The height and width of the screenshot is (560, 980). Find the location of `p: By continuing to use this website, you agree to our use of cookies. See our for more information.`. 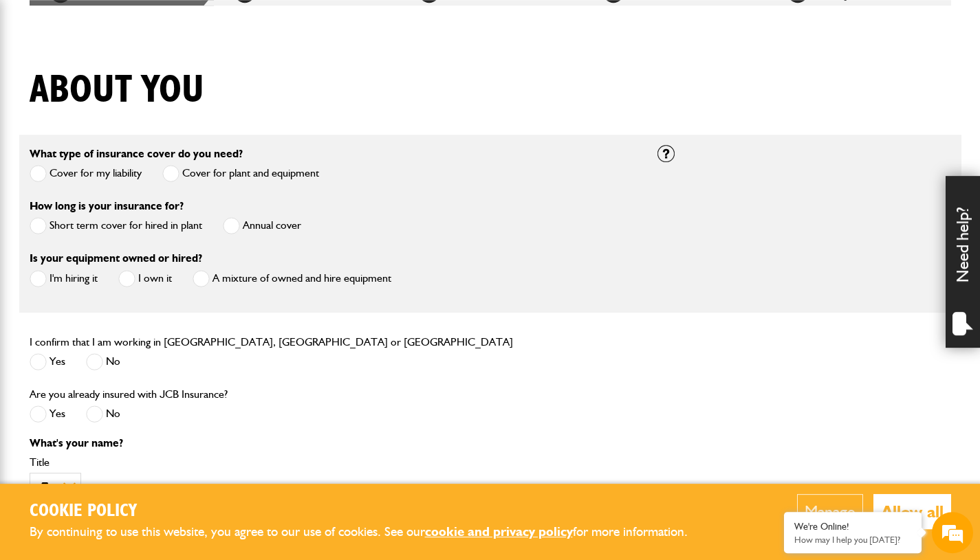

p: By continuing to use this website, you agree to our use of cookies. See our for more information. is located at coordinates (370, 532).